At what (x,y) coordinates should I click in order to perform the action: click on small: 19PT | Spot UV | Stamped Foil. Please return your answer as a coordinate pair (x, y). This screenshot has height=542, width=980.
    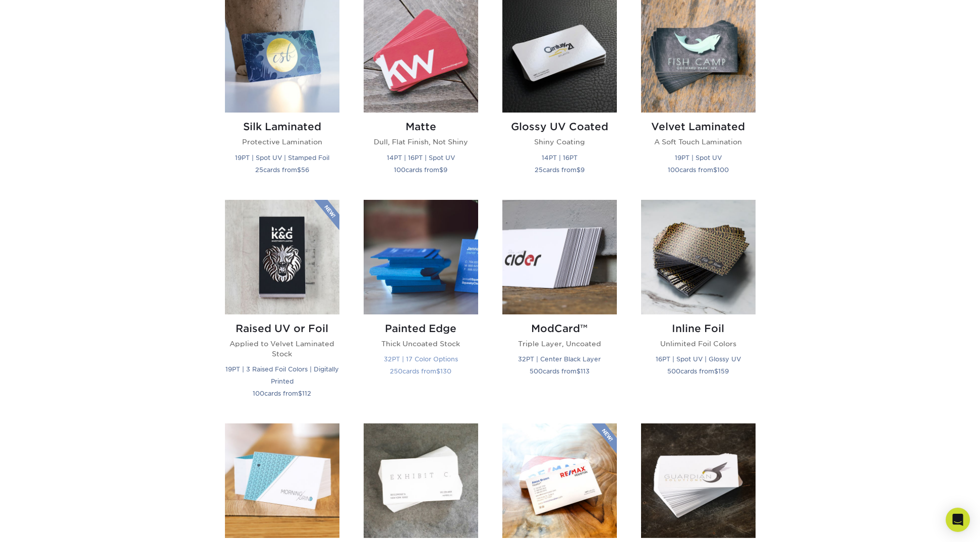
    Looking at the image, I should click on (282, 158).